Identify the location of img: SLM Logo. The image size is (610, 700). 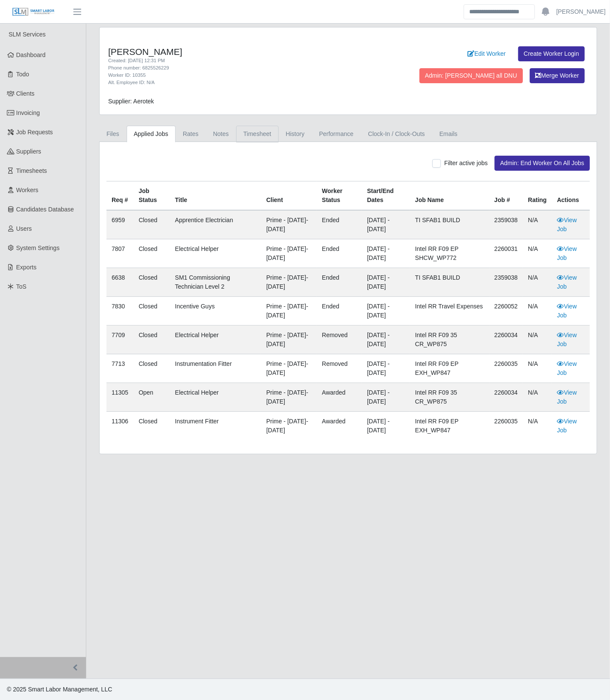
(33, 12).